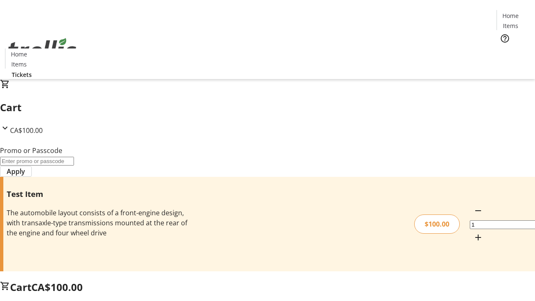 The image size is (535, 301). I want to click on img: Orient E2E Organization d5sCwGF6H7's Logo, so click(42, 50).